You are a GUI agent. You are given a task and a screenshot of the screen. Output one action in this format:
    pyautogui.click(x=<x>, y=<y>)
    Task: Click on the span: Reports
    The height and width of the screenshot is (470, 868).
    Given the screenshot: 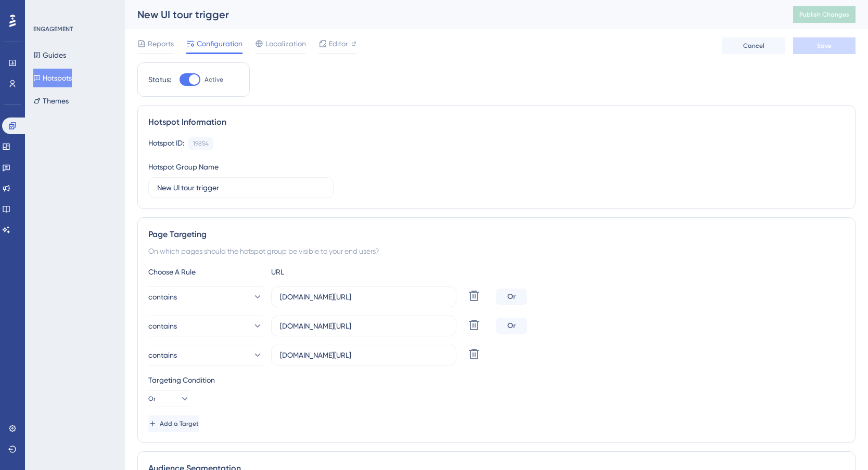 What is the action you would take?
    pyautogui.click(x=161, y=43)
    